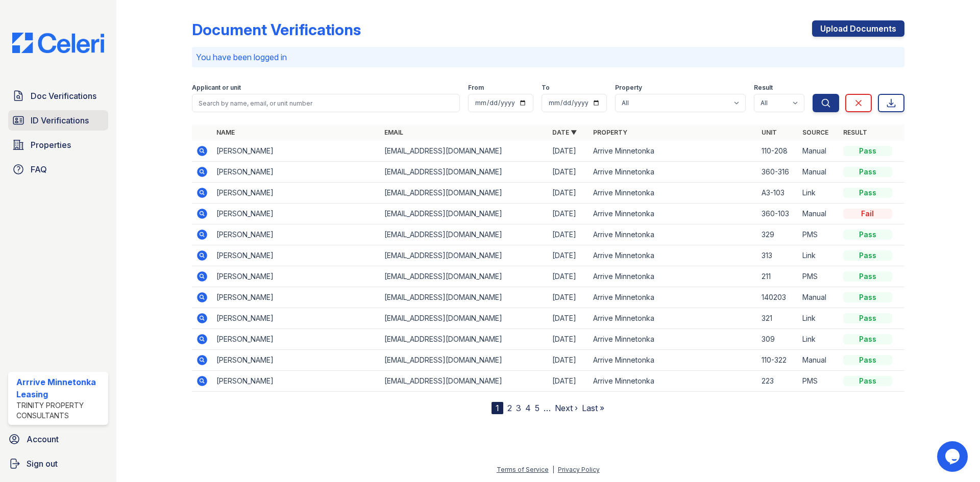  I want to click on input: Search by name, email, or unit number, so click(325, 103).